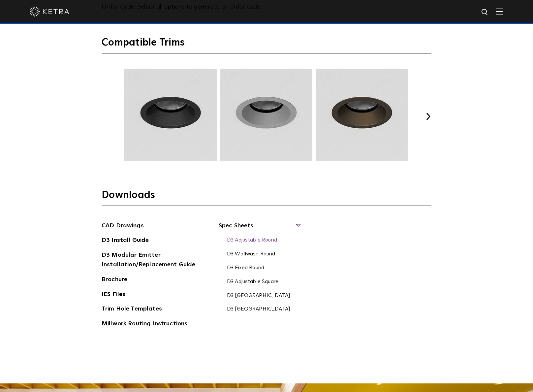 The width and height of the screenshot is (533, 392). What do you see at coordinates (125, 241) in the screenshot?
I see `a: D3 Install Guide` at bounding box center [125, 241].